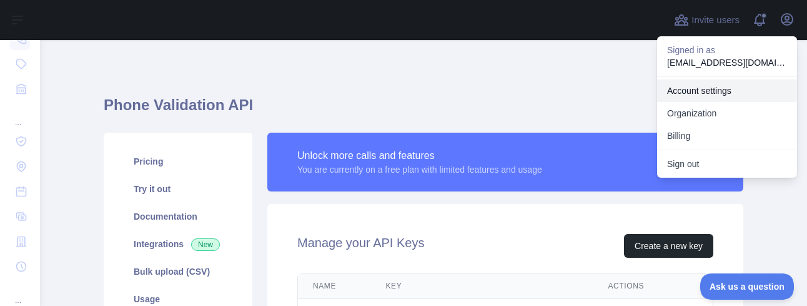 Image resolution: width=807 pixels, height=306 pixels. I want to click on button: Invite users, so click(707, 20).